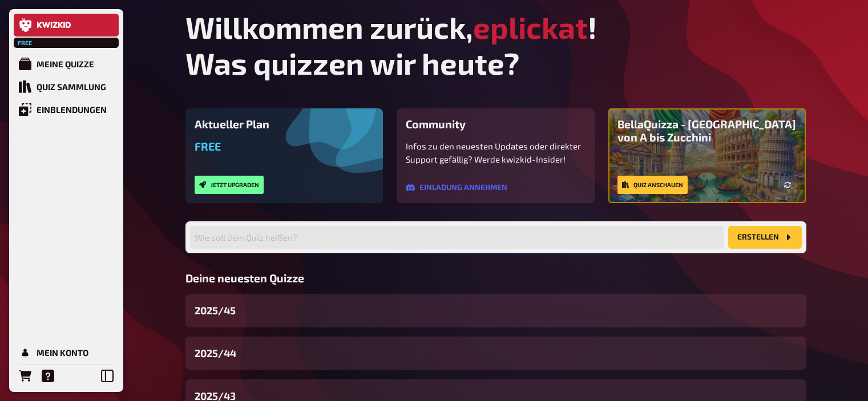 The height and width of the screenshot is (401, 868). Describe the element at coordinates (229, 185) in the screenshot. I see `button: Jetzt upgraden` at that location.